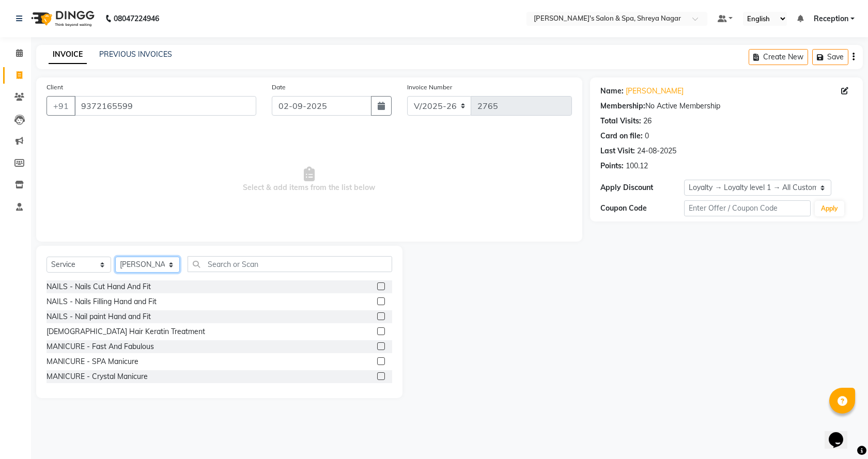 The width and height of the screenshot is (868, 459). What do you see at coordinates (68, 55) in the screenshot?
I see `a: INVOICE` at bounding box center [68, 55].